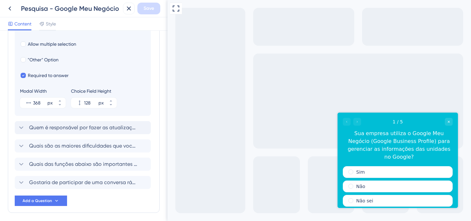 Image resolution: width=471 pixels, height=221 pixels. Describe the element at coordinates (94, 91) in the screenshot. I see `div: Choice Field Height` at that location.